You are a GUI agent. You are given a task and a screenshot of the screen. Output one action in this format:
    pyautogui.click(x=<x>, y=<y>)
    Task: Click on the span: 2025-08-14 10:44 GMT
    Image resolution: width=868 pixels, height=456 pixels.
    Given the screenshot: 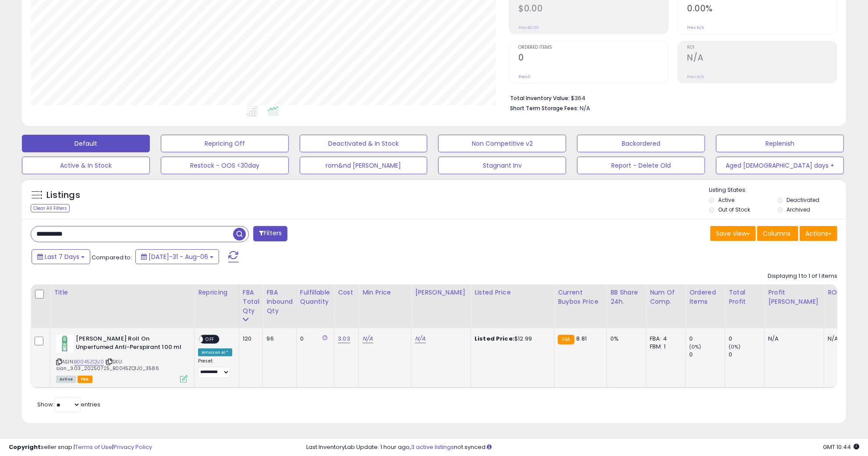 What is the action you would take?
    pyautogui.click(x=841, y=447)
    